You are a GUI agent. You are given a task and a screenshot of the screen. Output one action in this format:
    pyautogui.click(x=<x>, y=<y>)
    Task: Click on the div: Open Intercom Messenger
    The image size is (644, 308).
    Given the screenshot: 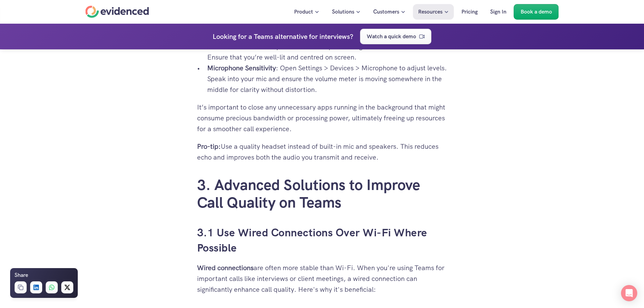 What is the action you would take?
    pyautogui.click(x=629, y=293)
    